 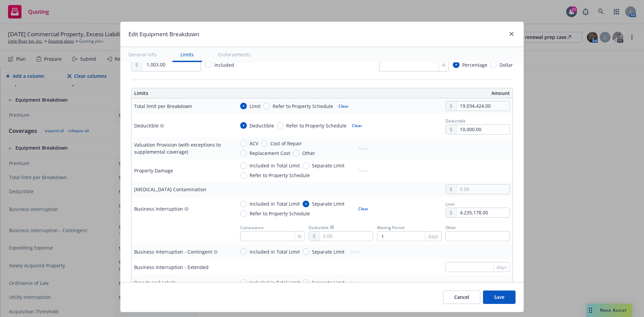 What do you see at coordinates (456, 65) in the screenshot?
I see `input: Percentage` at bounding box center [456, 65].